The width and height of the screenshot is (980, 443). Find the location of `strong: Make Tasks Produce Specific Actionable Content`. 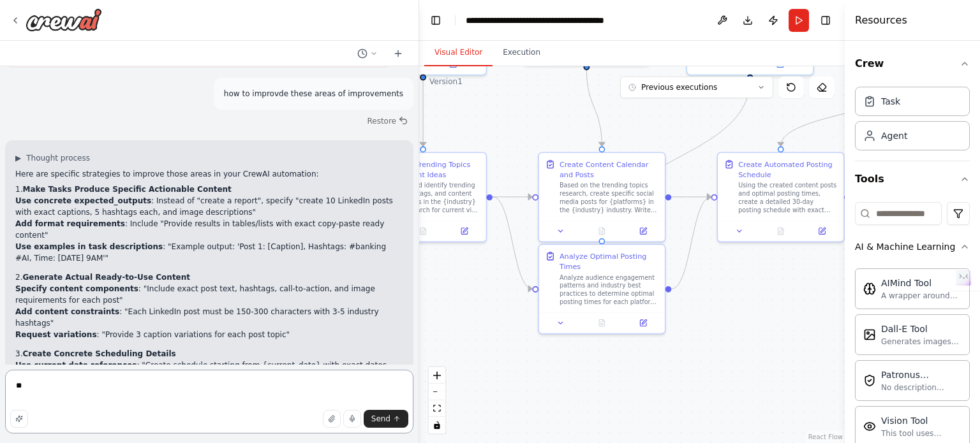

strong: Make Tasks Produce Specific Actionable Content is located at coordinates (127, 190).